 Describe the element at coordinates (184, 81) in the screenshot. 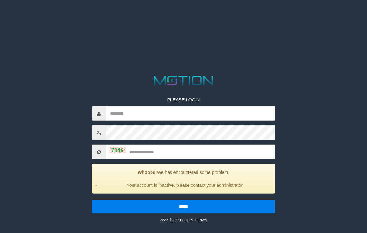

I see `img: MOTION_logo.png` at that location.